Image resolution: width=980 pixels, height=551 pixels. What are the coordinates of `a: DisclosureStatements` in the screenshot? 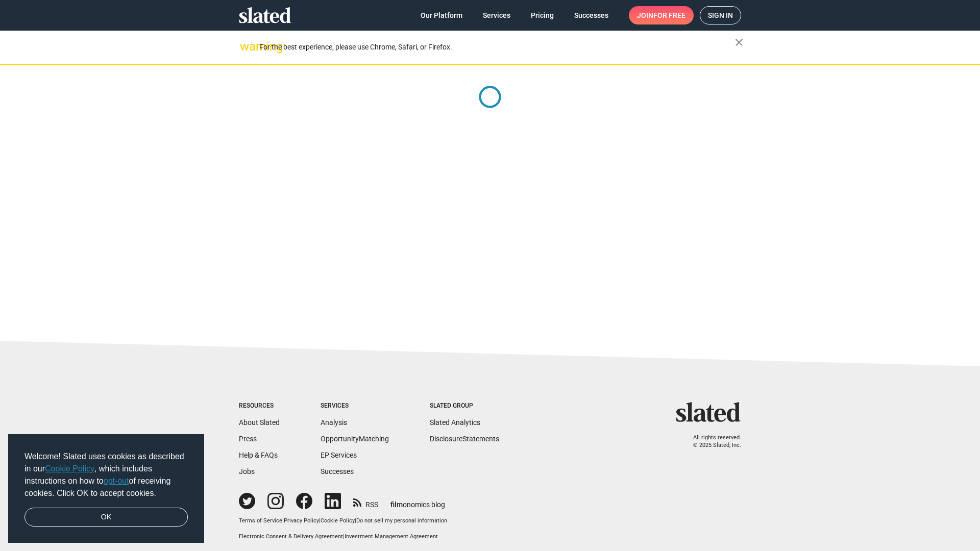 It's located at (464, 438).